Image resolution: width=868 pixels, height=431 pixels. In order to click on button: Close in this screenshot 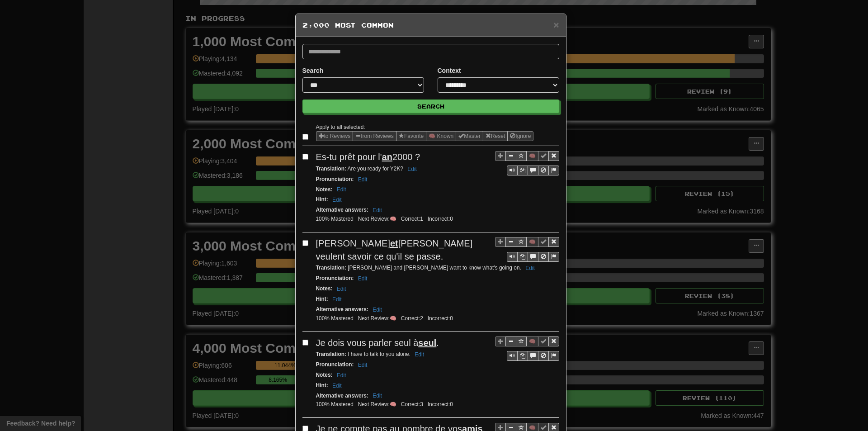, I will do `click(556, 24)`.